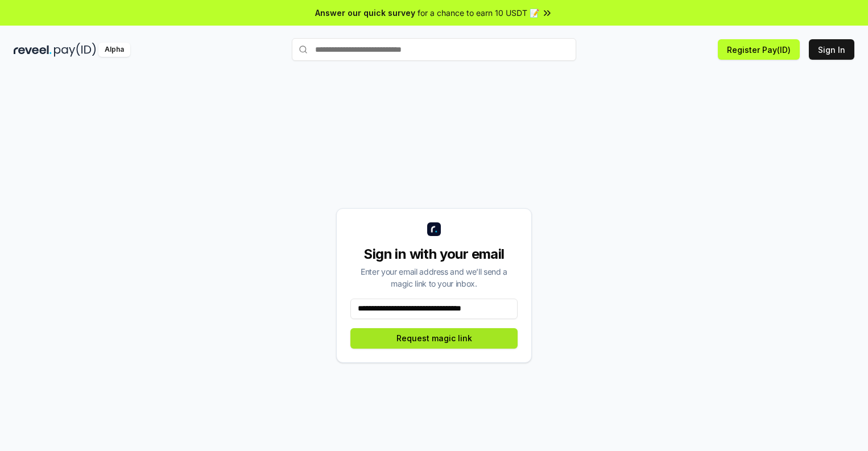  What do you see at coordinates (434, 339) in the screenshot?
I see `button: Request magic link` at bounding box center [434, 339].